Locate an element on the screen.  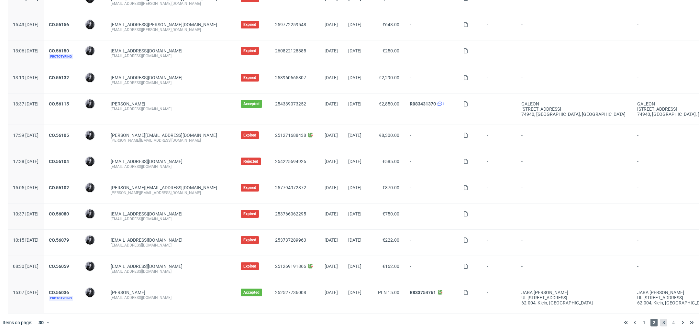
a: 258960665807 is located at coordinates (291, 78).